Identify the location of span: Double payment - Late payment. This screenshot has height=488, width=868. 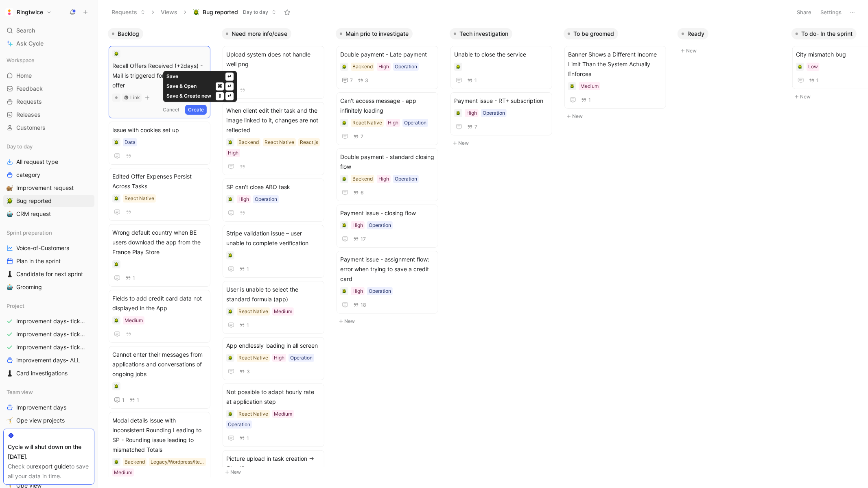
(388, 55).